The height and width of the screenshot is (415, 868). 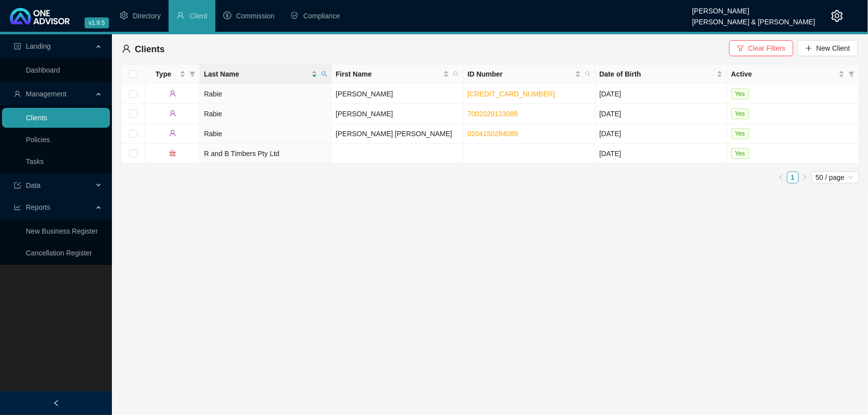 I want to click on span: Reports, so click(x=38, y=207).